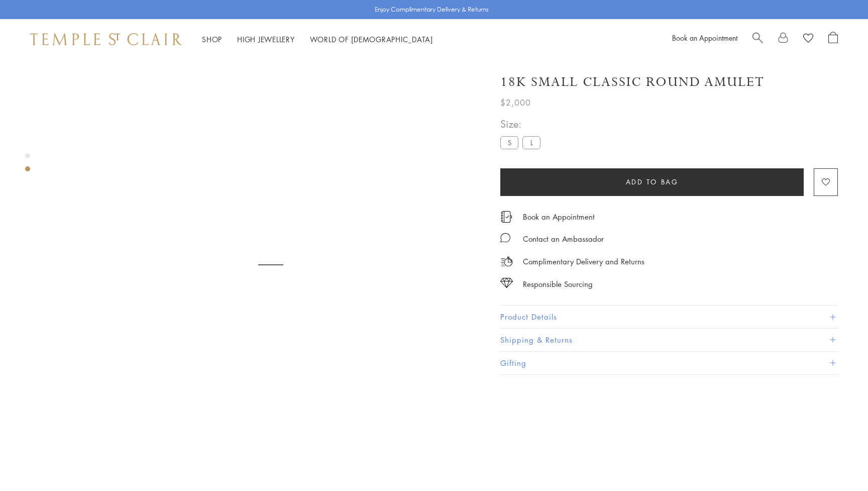 The image size is (868, 491). I want to click on a: View Wishlist, so click(808, 39).